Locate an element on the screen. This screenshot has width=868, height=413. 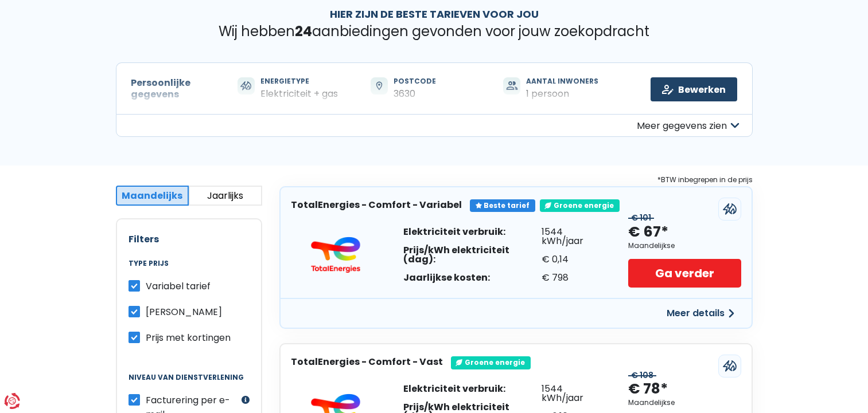
div: € 78* is located at coordinates (647, 389).